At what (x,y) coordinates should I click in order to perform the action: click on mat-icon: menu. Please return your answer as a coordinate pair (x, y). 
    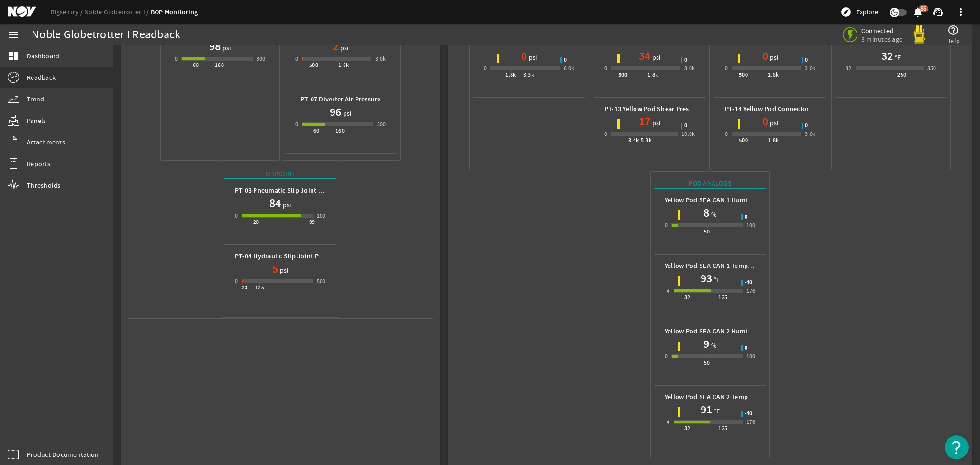
    Looking at the image, I should click on (13, 35).